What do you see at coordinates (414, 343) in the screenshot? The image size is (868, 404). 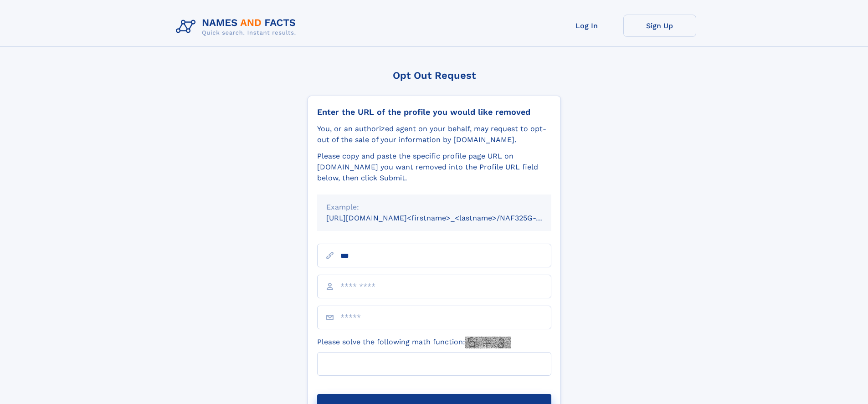 I see `label: Please solve the following math function:` at bounding box center [414, 343].